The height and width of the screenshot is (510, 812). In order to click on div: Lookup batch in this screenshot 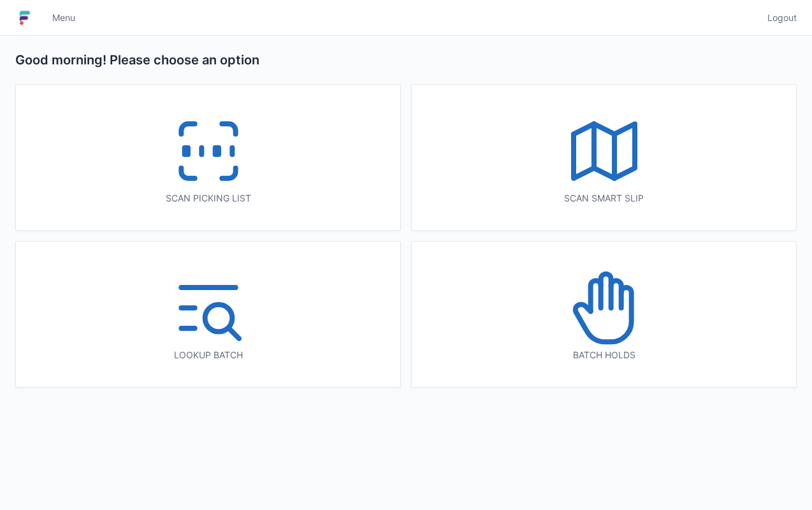, I will do `click(207, 355)`.